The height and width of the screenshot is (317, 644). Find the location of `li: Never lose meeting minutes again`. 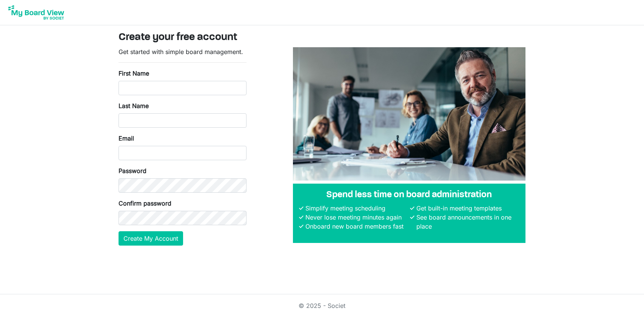

li: Never lose meeting minutes again is located at coordinates (356, 217).